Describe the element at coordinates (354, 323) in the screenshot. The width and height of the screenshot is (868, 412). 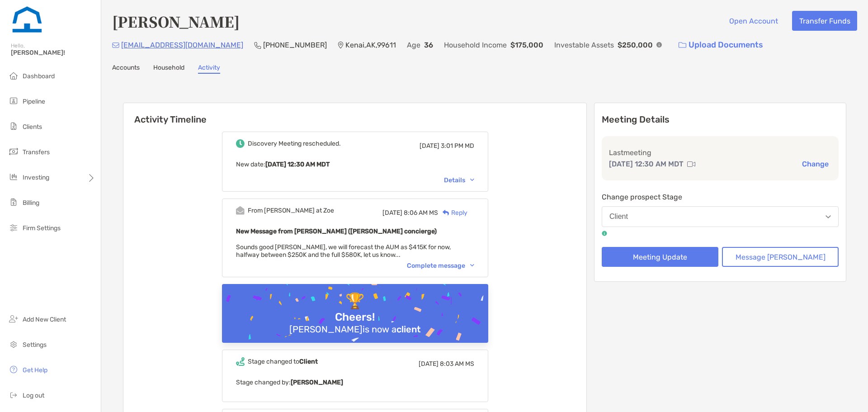
I see `img: Confetti` at that location.